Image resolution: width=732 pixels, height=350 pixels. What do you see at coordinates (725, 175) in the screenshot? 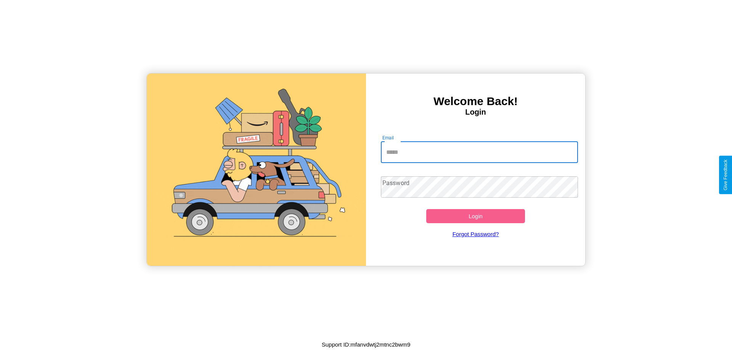
I see `div: Give Feedback` at bounding box center [725, 175].